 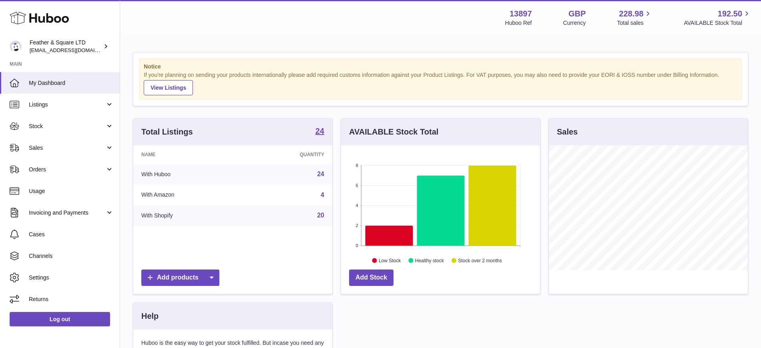 What do you see at coordinates (440, 66) in the screenshot?
I see `strong: Notice` at bounding box center [440, 66].